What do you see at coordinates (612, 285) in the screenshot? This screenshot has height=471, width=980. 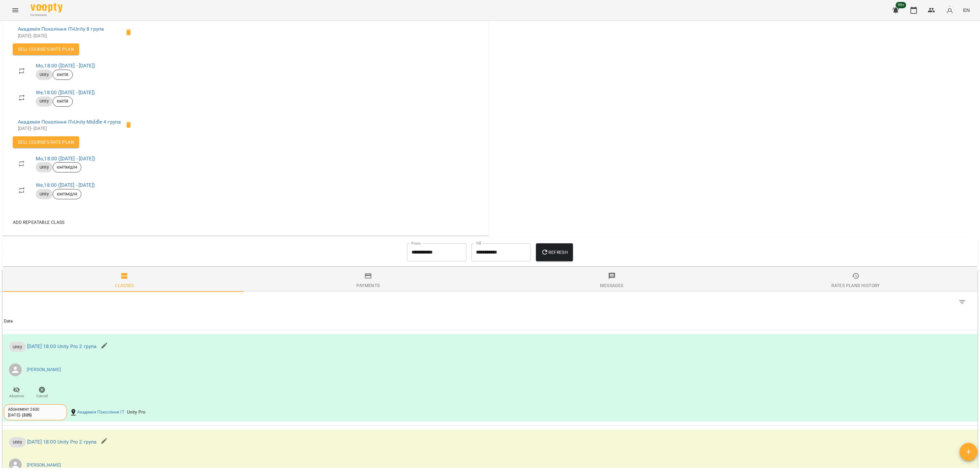 I see `div: Messages` at bounding box center [612, 285].